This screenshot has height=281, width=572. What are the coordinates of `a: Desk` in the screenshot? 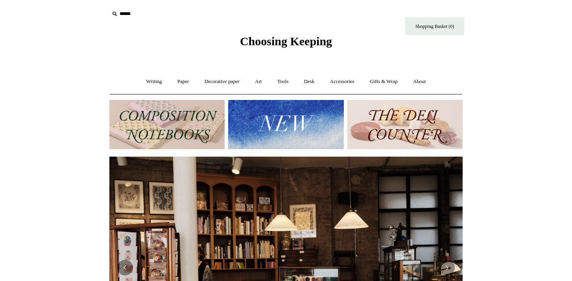 It's located at (309, 81).